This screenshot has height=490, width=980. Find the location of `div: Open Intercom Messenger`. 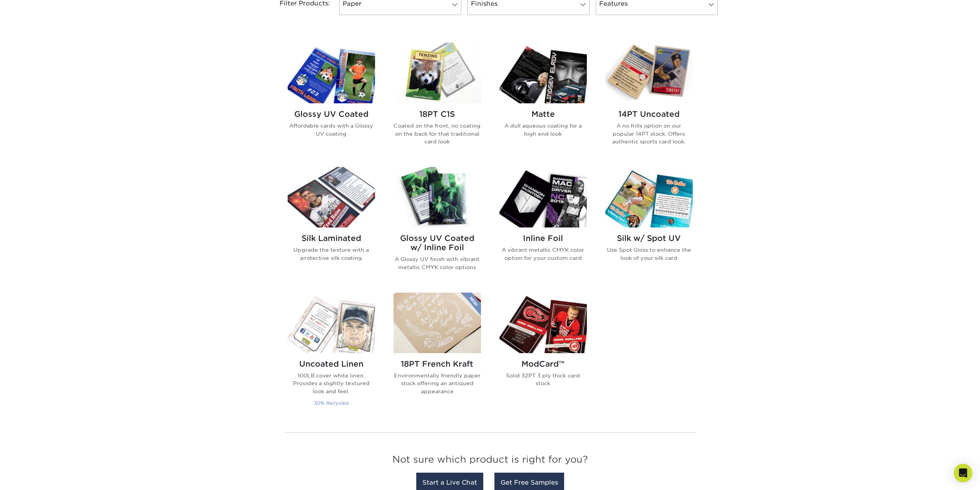

div: Open Intercom Messenger is located at coordinates (963, 473).